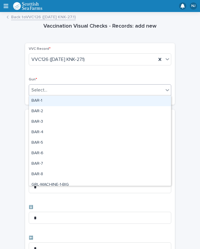  What do you see at coordinates (40, 49) in the screenshot?
I see `span: VVC Record` at bounding box center [40, 49].